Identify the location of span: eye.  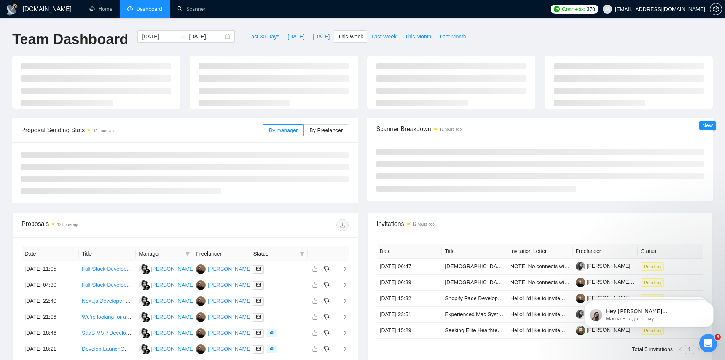
(272, 349).